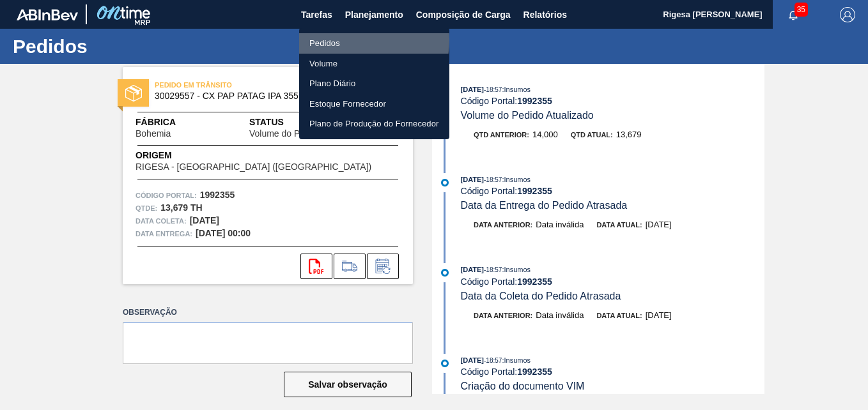 This screenshot has width=868, height=410. I want to click on a: Pedidos, so click(374, 43).